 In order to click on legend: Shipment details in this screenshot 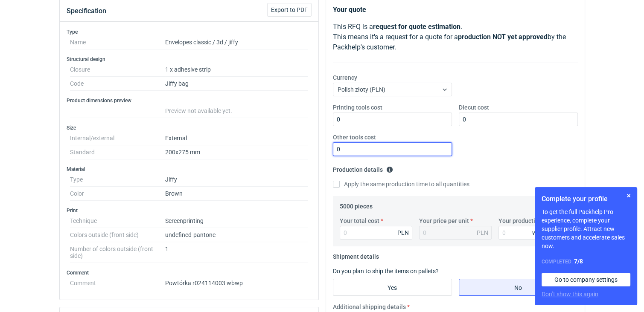, I will do `click(356, 255)`.